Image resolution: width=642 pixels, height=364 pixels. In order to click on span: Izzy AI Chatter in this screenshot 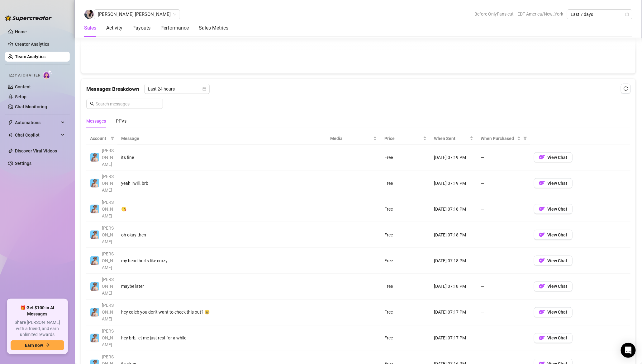, I will do `click(24, 75)`.